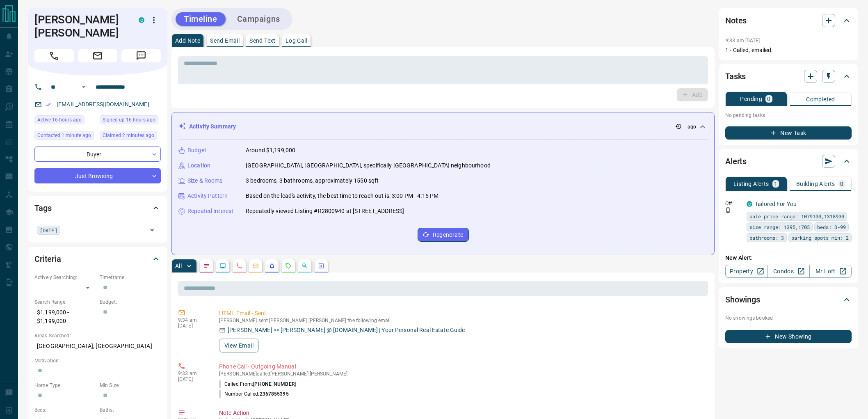 This screenshot has height=419, width=868. What do you see at coordinates (736, 161) in the screenshot?
I see `h2: Alerts` at bounding box center [736, 161].